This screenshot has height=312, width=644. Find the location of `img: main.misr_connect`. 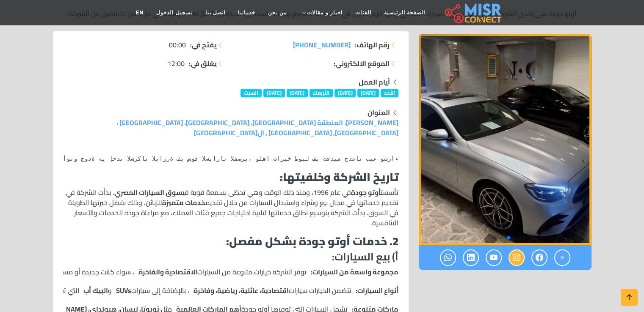

img: main.misr_connect is located at coordinates (473, 13).